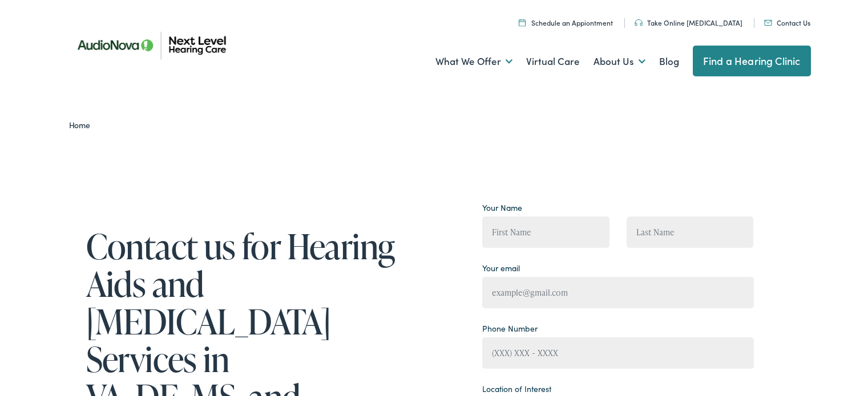  What do you see at coordinates (690, 232) in the screenshot?
I see `input: Last Name` at bounding box center [690, 232].